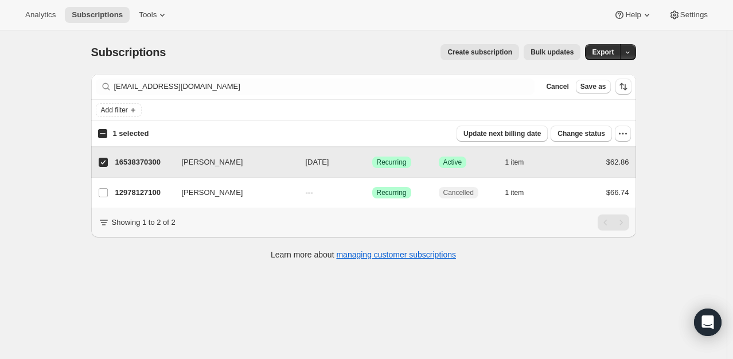 The width and height of the screenshot is (733, 359). What do you see at coordinates (144, 162) in the screenshot?
I see `p: 16538370300` at bounding box center [144, 162].